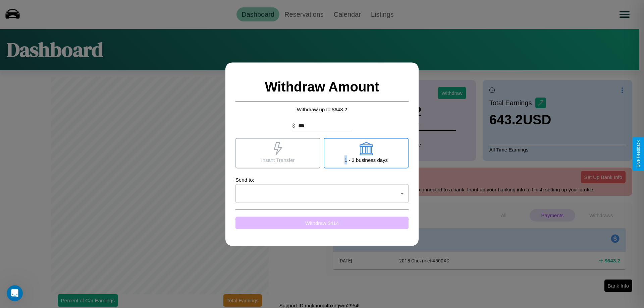  I want to click on div: Give Feedback, so click(638, 154).